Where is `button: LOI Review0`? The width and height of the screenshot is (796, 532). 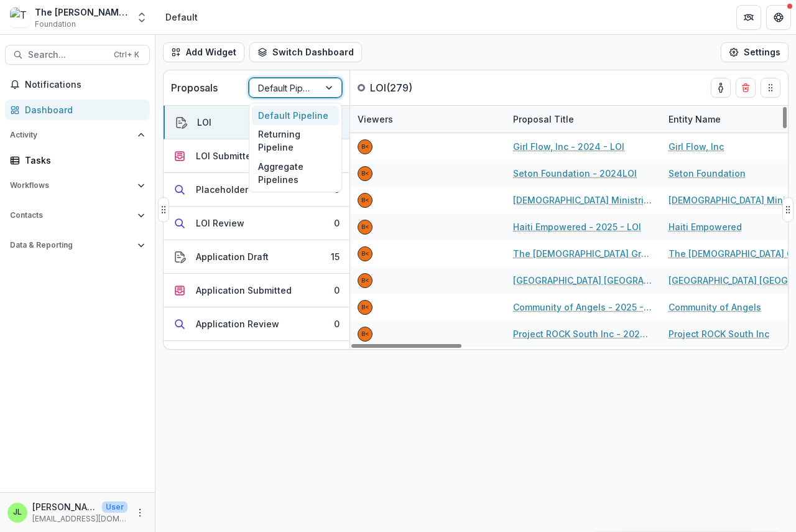
button: LOI Review0 is located at coordinates (256, 223).